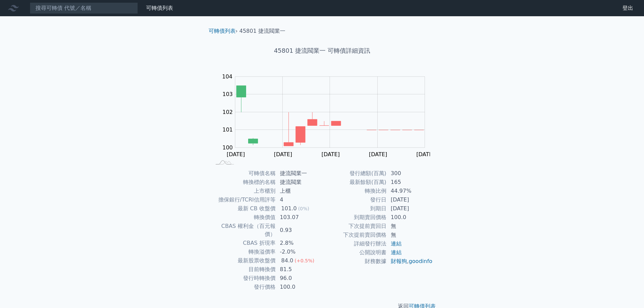  I want to click on td: 下次提前賣回日, so click(354, 226).